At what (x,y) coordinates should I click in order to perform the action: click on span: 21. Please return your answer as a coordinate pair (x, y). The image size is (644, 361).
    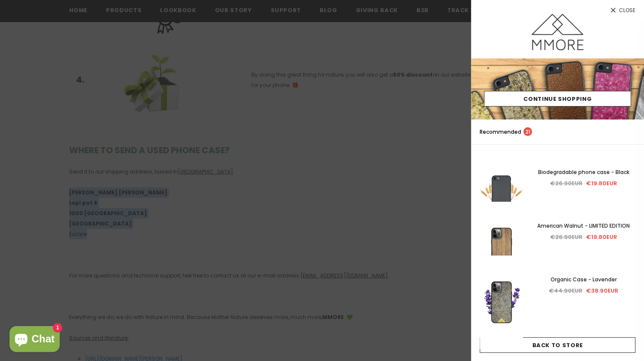
    Looking at the image, I should click on (528, 131).